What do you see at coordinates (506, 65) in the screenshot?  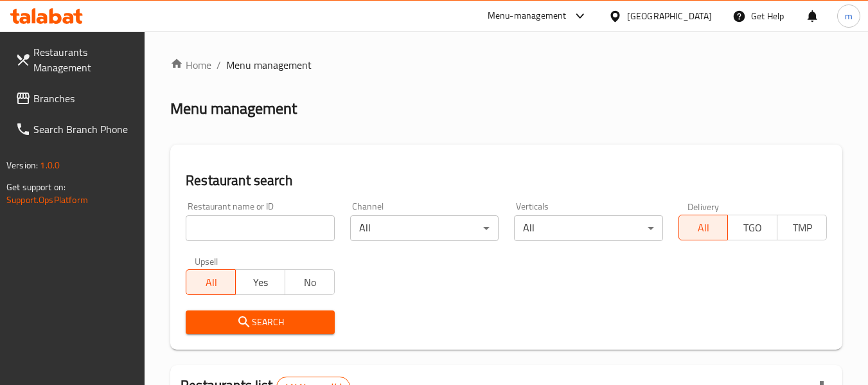 I see `nav: breadcrumb` at bounding box center [506, 65].